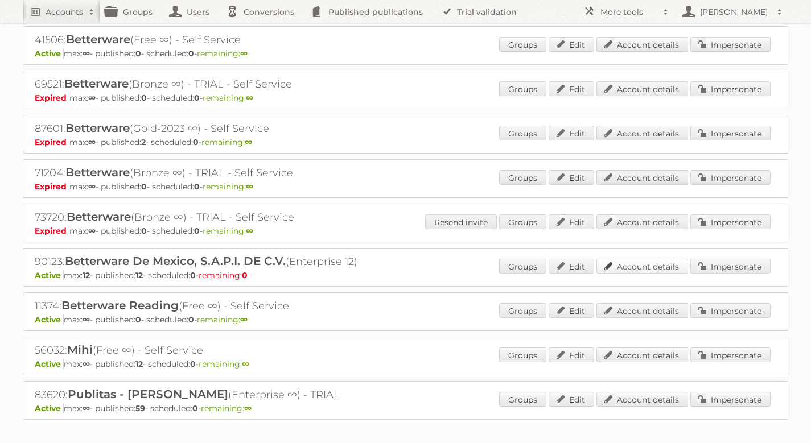 Image resolution: width=811 pixels, height=443 pixels. What do you see at coordinates (234, 262) in the screenshot?
I see `h2: 90123: (Enterprise 12)` at bounding box center [234, 262].